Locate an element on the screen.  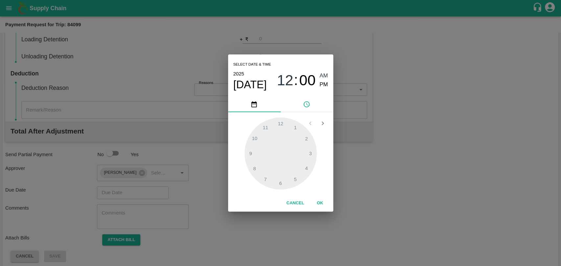
button: pick time is located at coordinates (307, 104).